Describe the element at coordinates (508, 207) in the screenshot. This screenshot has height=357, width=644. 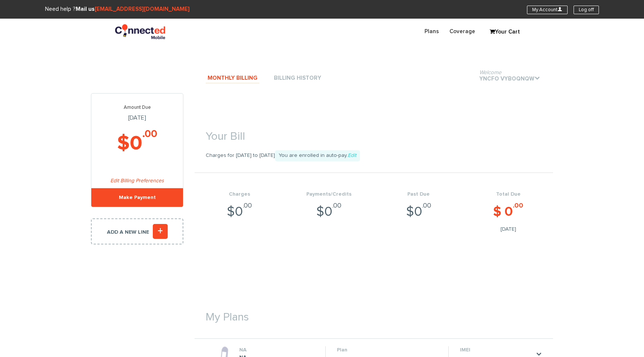
I see `li: $ 0` at that location.